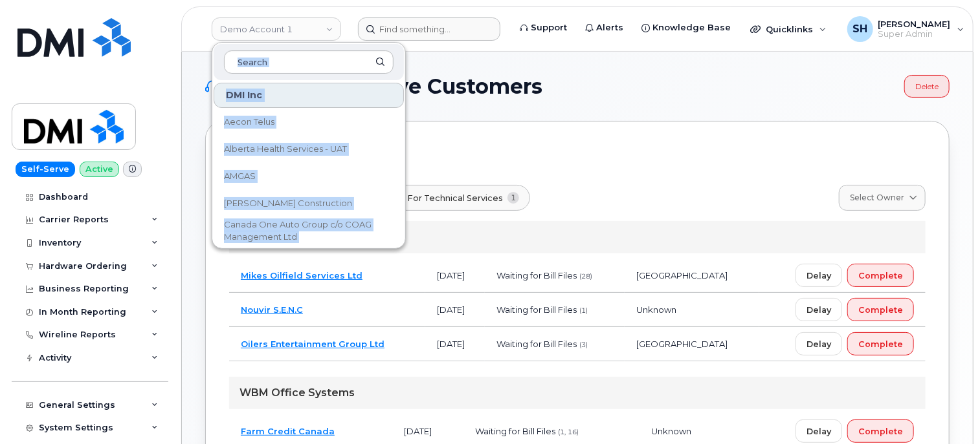 Image resolution: width=980 pixels, height=444 pixels. I want to click on span: (1), so click(583, 310).